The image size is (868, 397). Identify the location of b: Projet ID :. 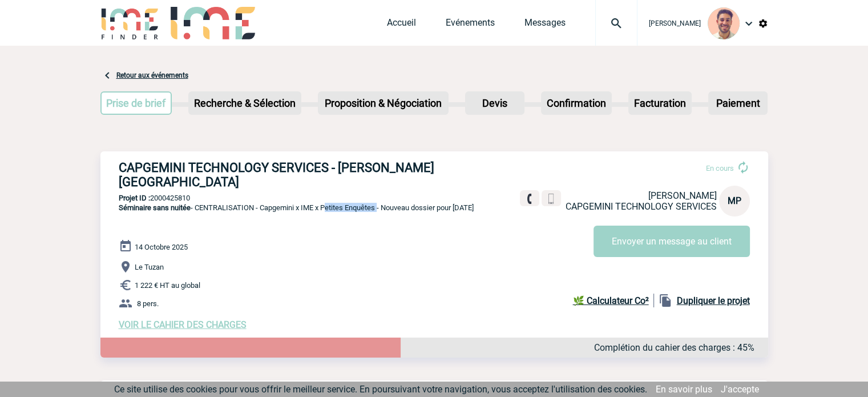
(134, 198).